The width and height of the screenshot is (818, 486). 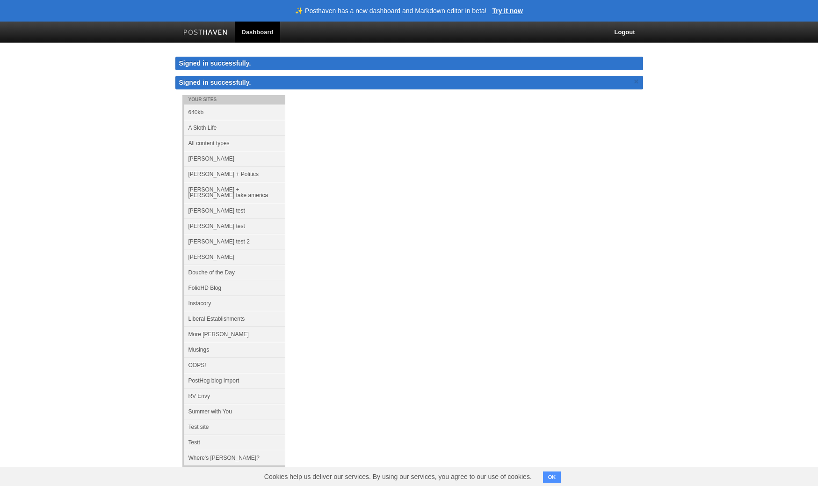 I want to click on a: PostHog blog import, so click(x=234, y=380).